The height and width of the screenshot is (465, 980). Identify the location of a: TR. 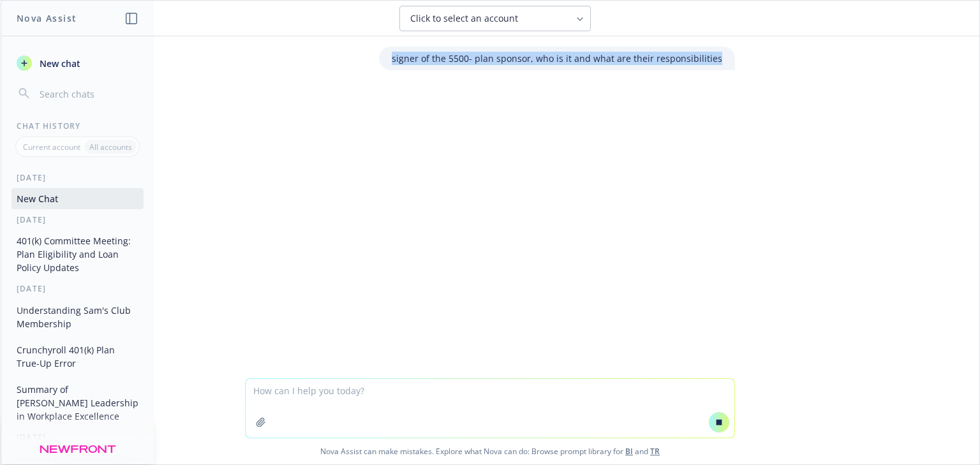
(655, 451).